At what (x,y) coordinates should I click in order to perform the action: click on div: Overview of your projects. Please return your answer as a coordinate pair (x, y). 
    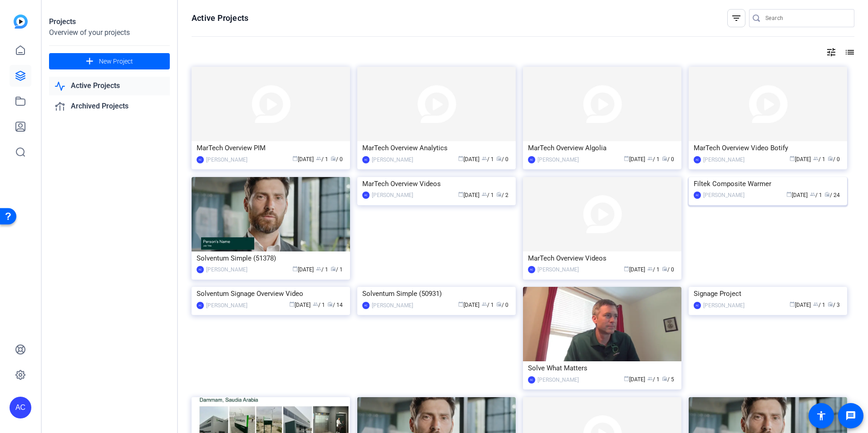
    Looking at the image, I should click on (109, 33).